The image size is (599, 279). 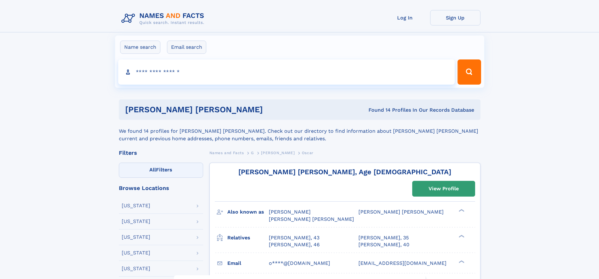 I want to click on input: search input, so click(x=287, y=72).